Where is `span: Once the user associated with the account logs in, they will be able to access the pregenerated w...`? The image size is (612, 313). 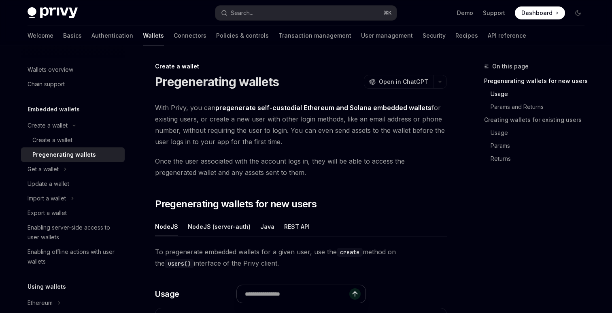
span: Once the user associated with the account logs in, they will be able to access the pregenerated w... is located at coordinates (301, 167).